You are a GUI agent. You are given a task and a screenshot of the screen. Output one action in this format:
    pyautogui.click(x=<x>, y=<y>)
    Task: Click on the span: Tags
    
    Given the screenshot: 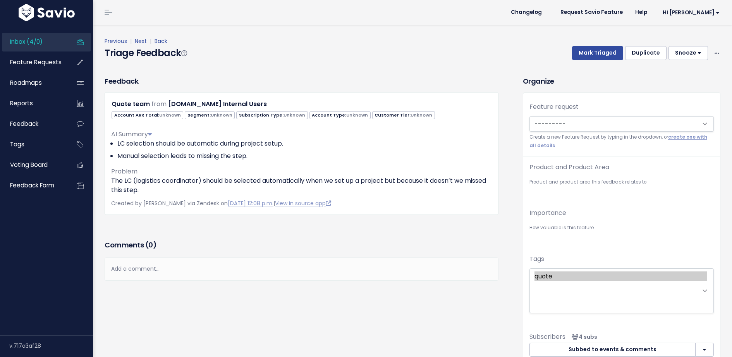 What is the action you would take?
    pyautogui.click(x=17, y=144)
    